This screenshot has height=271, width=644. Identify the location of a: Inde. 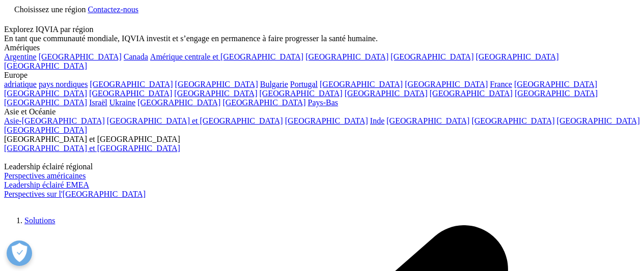
(377, 120).